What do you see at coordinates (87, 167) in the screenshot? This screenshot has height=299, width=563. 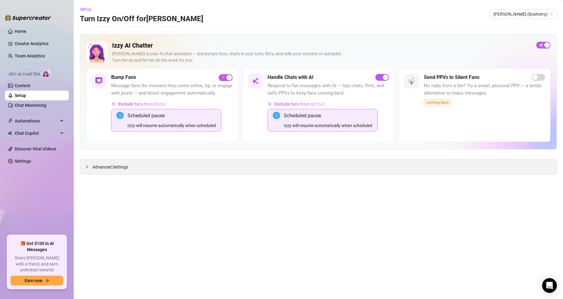 I see `span: collapsed` at bounding box center [87, 167].